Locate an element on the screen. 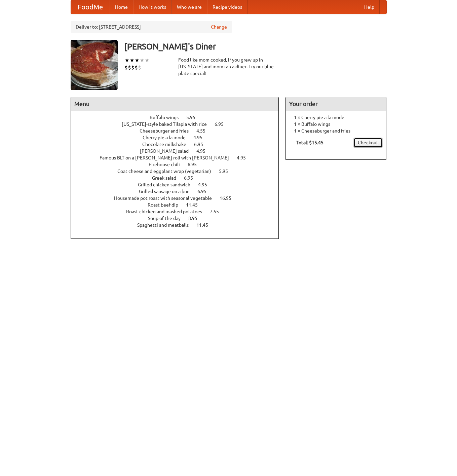 This screenshot has height=476, width=457. a: Grilled chicken sandwich 4.95 is located at coordinates (179, 184).